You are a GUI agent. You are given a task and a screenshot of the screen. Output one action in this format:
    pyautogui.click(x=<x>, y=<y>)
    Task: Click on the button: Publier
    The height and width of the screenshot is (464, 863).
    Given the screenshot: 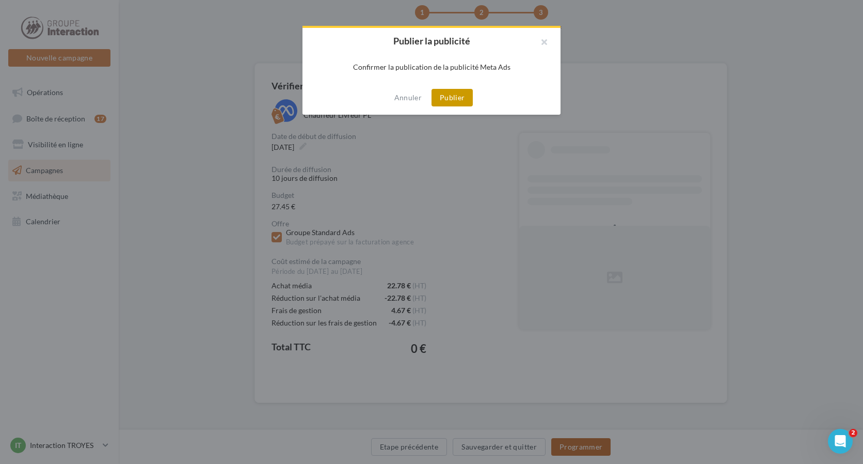 What is the action you would take?
    pyautogui.click(x=452, y=98)
    